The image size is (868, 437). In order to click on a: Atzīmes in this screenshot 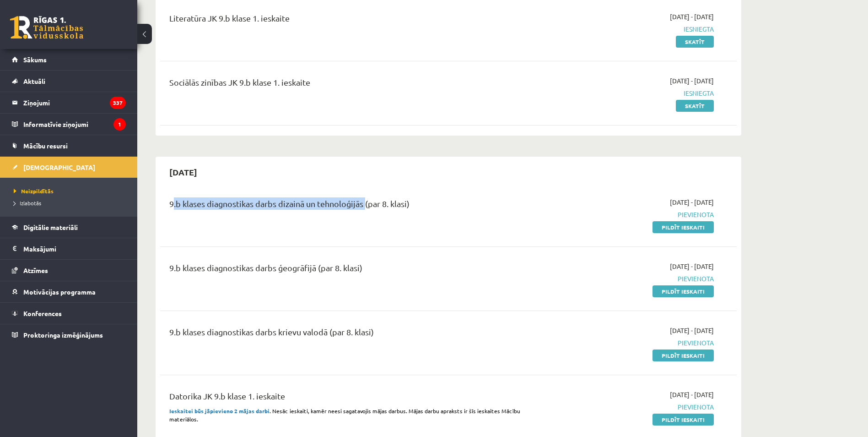, I will do `click(68, 270)`.